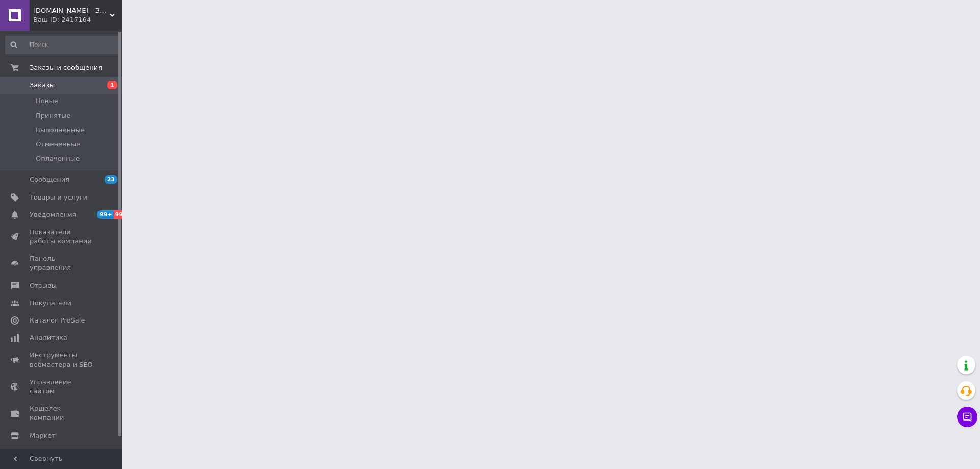  I want to click on span: Оплаченные, so click(58, 159).